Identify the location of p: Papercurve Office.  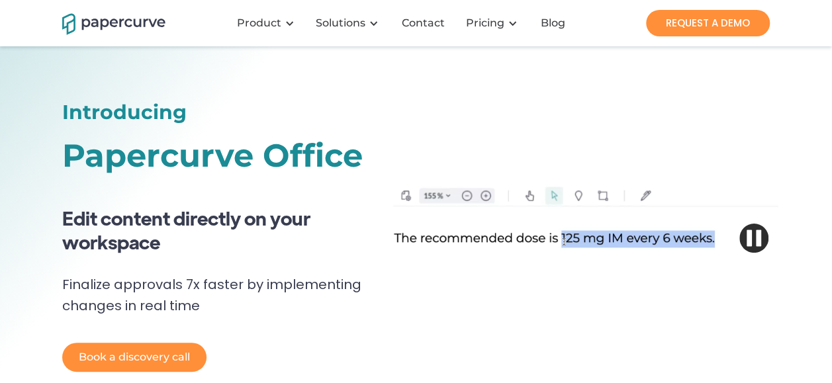
(216, 156).